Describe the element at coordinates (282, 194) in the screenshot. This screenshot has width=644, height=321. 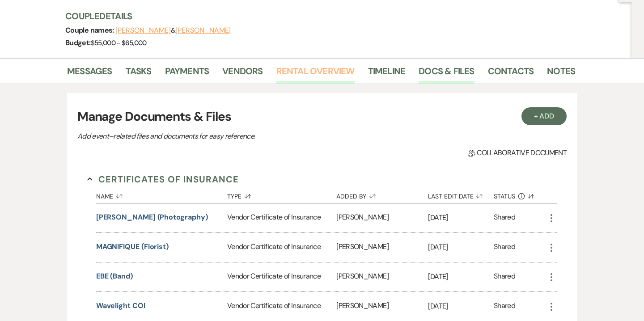
I see `button: Type` at that location.